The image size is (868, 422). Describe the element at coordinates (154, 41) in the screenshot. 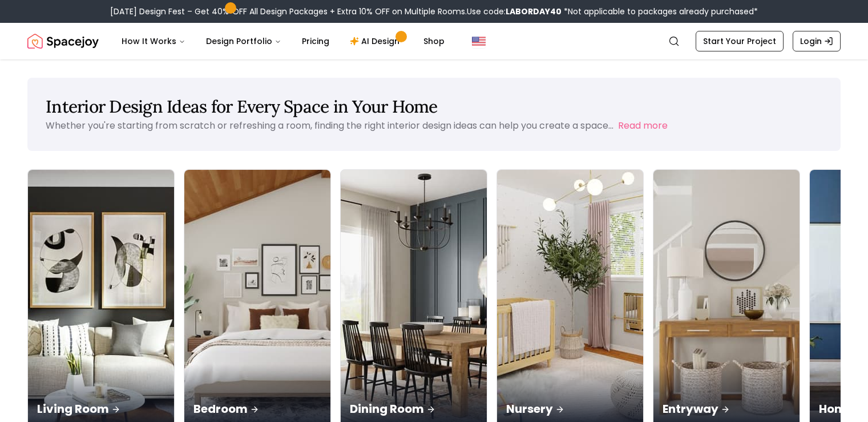

I see `button: How It Works` at that location.